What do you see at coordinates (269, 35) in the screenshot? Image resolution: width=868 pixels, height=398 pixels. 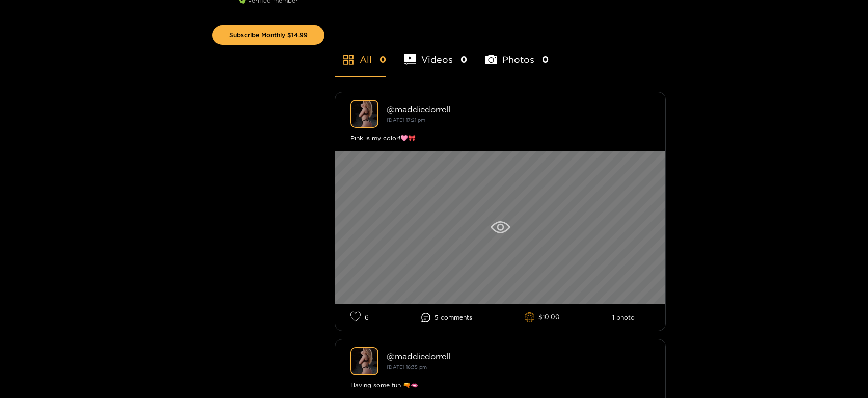 I see `button: Subscribe Monthly $14.99` at bounding box center [269, 35].